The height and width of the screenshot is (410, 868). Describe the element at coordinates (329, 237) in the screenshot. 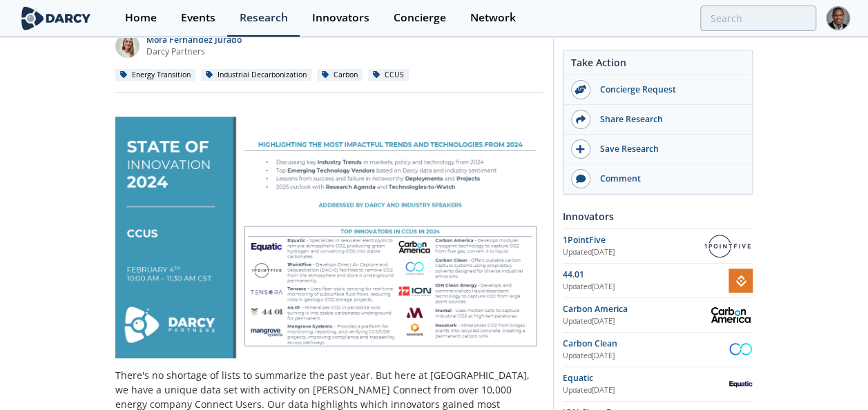

I see `img: Image` at that location.